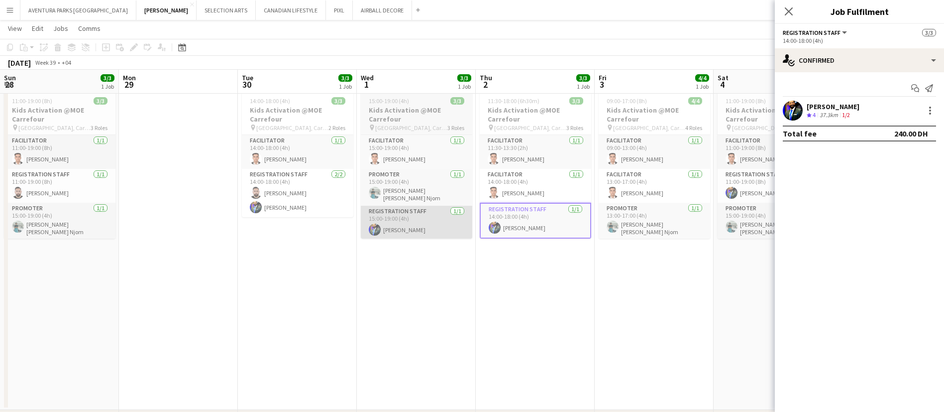 The width and height of the screenshot is (944, 412). Describe the element at coordinates (15, 28) in the screenshot. I see `span: View` at that location.